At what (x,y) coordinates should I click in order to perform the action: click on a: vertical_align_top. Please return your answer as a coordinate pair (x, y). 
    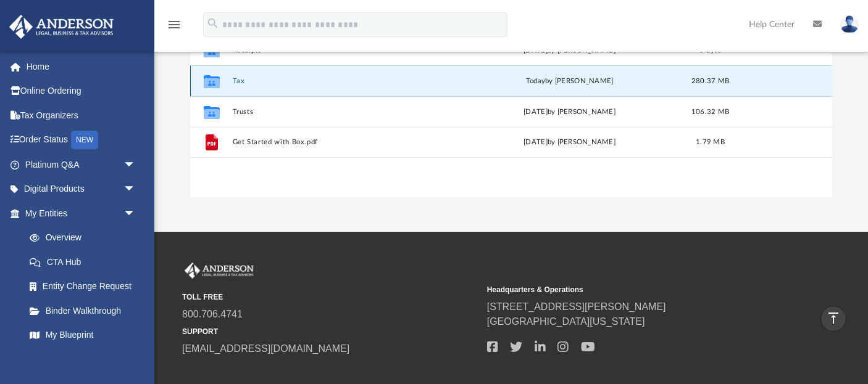
    Looking at the image, I should click on (833, 318).